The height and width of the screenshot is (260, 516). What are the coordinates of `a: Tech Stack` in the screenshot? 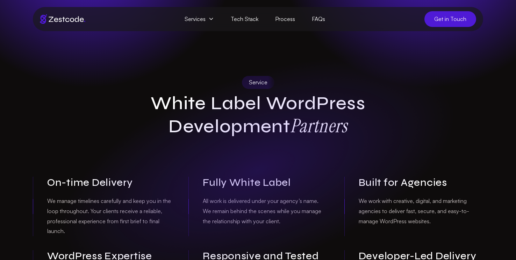 It's located at (245, 19).